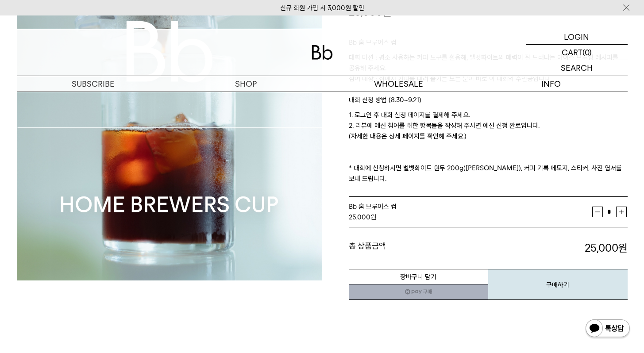  Describe the element at coordinates (418, 292) in the screenshot. I see `a: 새창` at that location.